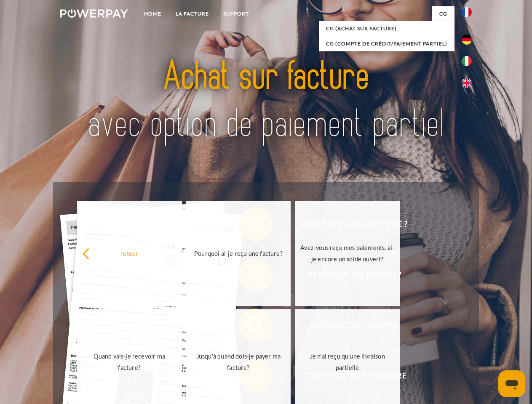 The image size is (532, 404). I want to click on img: en, so click(467, 83).